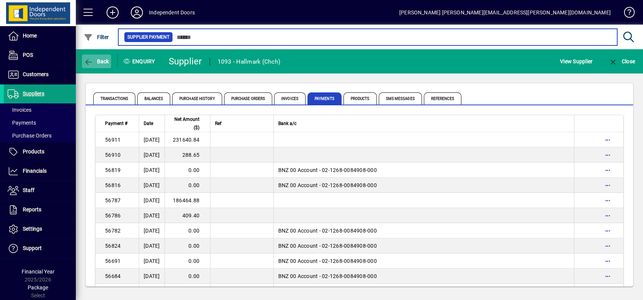 The image size is (643, 300). What do you see at coordinates (197, 99) in the screenshot?
I see `span: Purchase History` at bounding box center [197, 99].